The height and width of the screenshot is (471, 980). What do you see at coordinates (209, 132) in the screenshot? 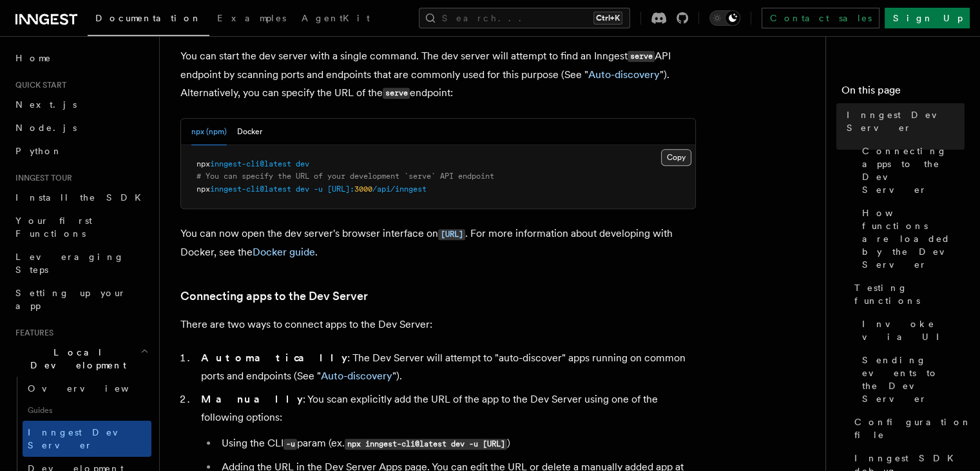
I see `button: npx (npm)` at bounding box center [209, 132].